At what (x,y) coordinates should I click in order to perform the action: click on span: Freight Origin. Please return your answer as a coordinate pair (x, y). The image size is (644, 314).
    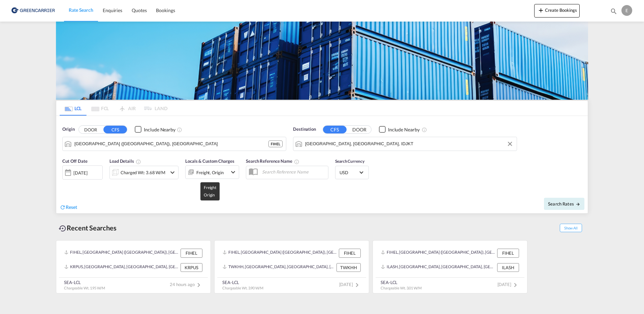
    Looking at the image, I should click on (210, 191).